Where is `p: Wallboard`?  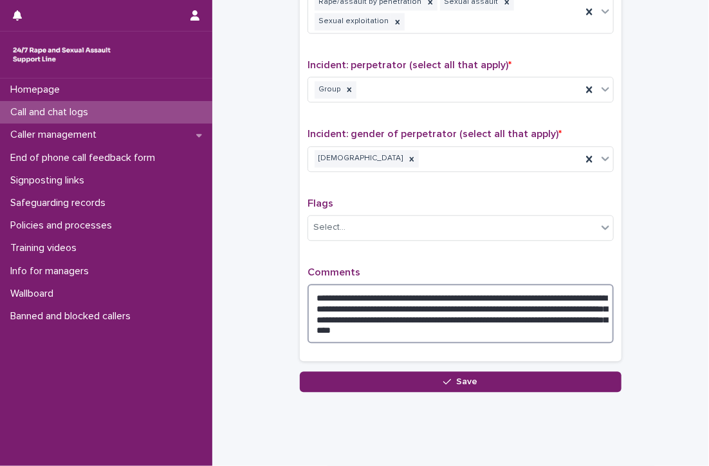
p: Wallboard is located at coordinates (34, 293).